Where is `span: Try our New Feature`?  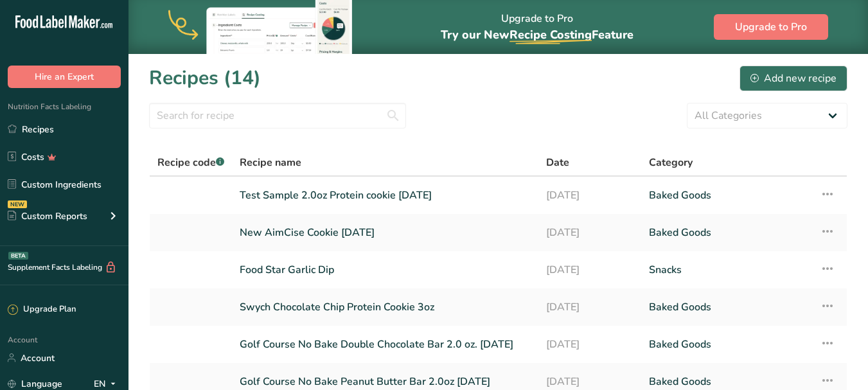 span: Try our New Feature is located at coordinates (537, 35).